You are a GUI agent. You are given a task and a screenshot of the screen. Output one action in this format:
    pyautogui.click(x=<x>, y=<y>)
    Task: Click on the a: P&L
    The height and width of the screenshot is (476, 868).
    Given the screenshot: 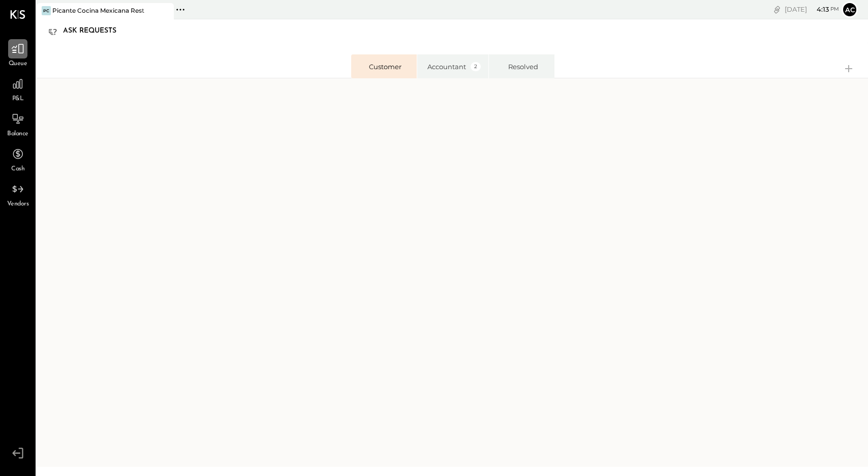 What is the action you would take?
    pyautogui.click(x=18, y=89)
    